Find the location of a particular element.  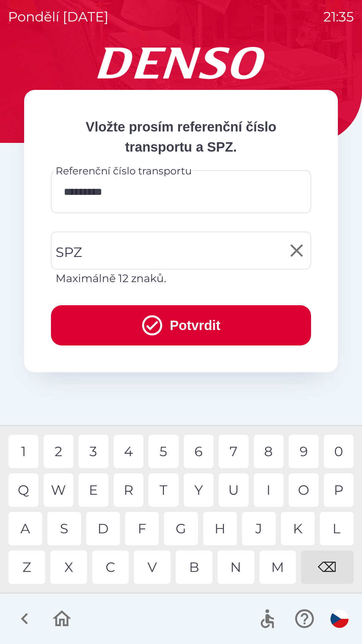

label: Referenční číslo transportu is located at coordinates (124, 171).